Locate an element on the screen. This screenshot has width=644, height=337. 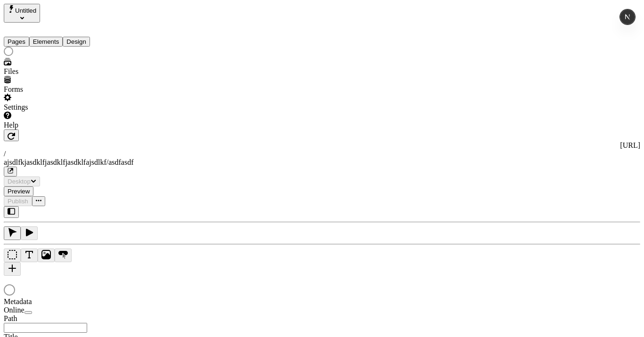
button: Image is located at coordinates (46, 255).